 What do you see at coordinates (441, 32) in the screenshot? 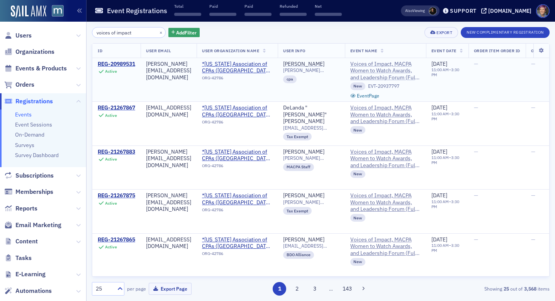
I see `button: Export` at bounding box center [441, 32].